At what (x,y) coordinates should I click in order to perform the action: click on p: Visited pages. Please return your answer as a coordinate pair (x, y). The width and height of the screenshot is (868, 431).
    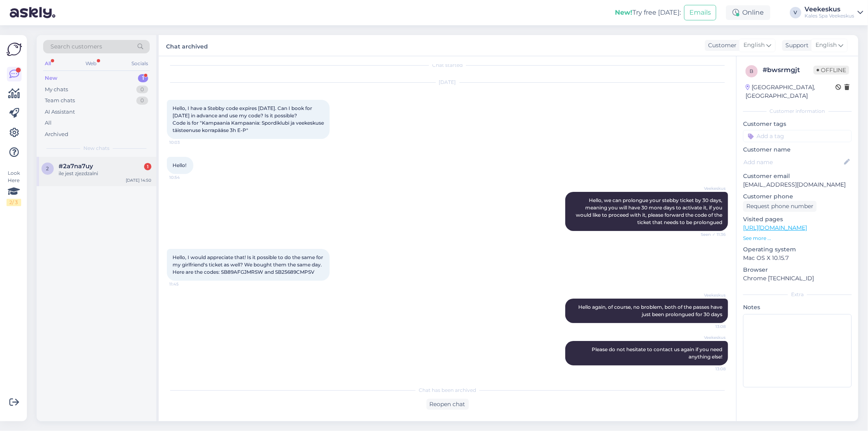
    Looking at the image, I should click on (797, 219).